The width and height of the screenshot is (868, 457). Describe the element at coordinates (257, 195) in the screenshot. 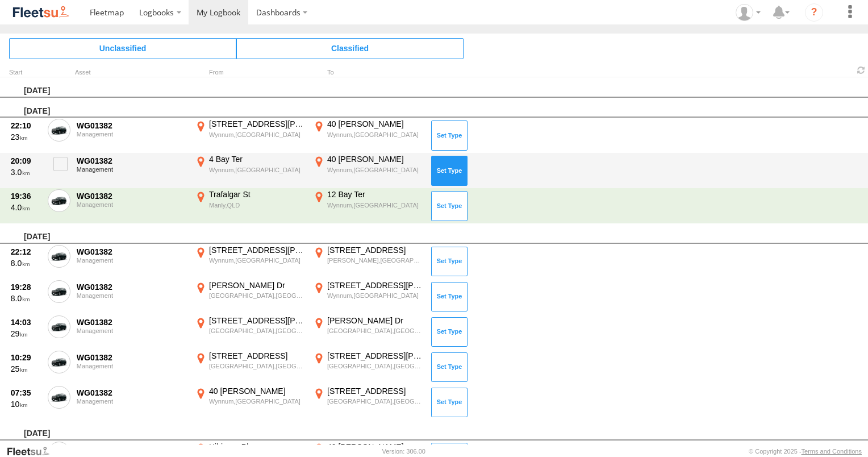

I see `div: Trafalgar St` at that location.